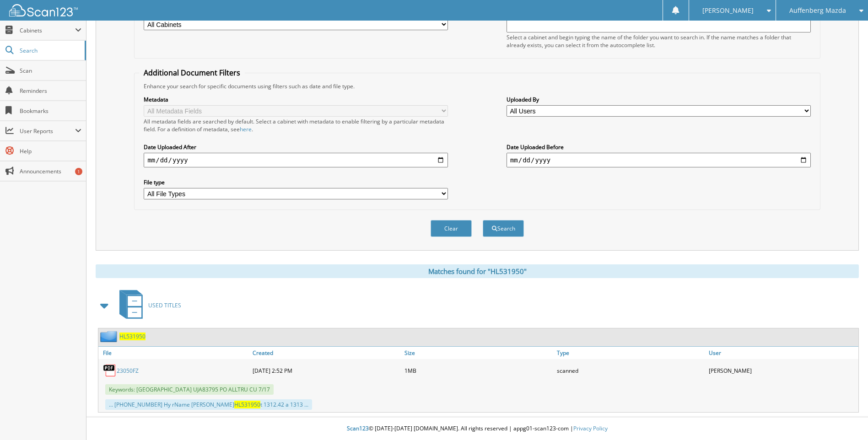 This screenshot has height=440, width=868. I want to click on a: 23050FZ, so click(128, 370).